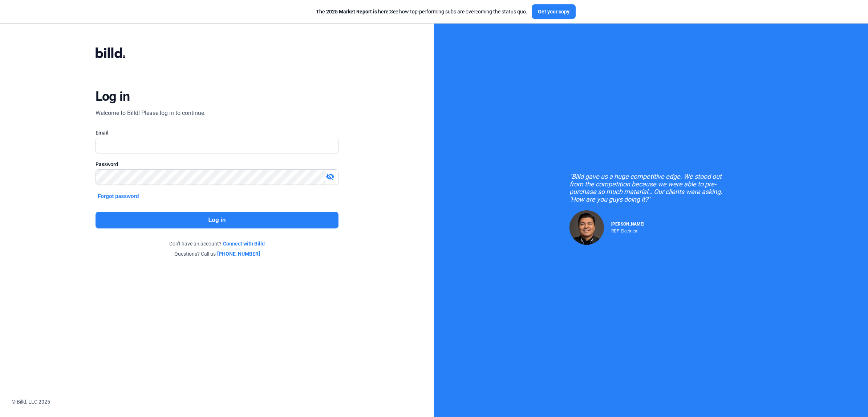  Describe the element at coordinates (118, 196) in the screenshot. I see `button: Forgot password` at that location.